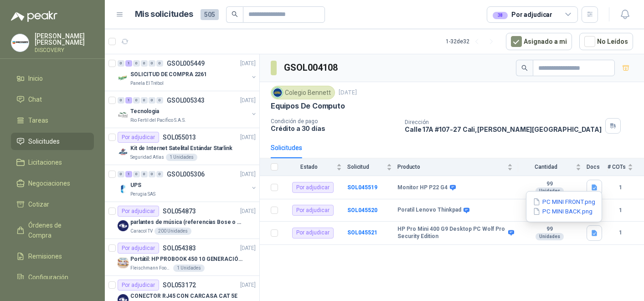 The width and height of the screenshot is (644, 301). Describe the element at coordinates (173, 232) in the screenshot. I see `div: 200 Unidades` at that location.